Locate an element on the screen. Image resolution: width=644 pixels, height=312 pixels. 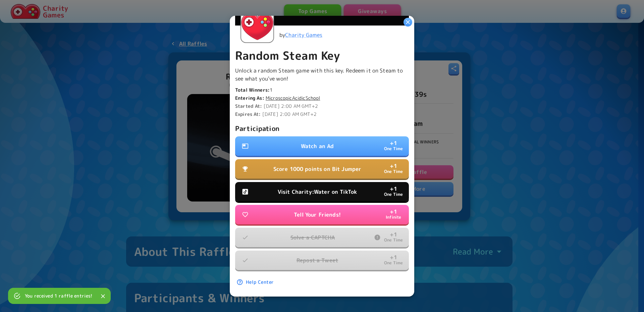
img: Charity Games is located at coordinates (257, 26).